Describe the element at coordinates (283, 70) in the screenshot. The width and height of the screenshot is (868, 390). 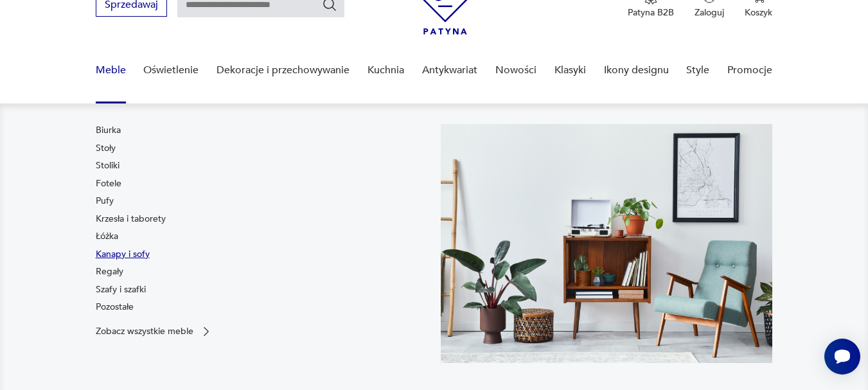
I see `a: Dekoracje i przechowywanie` at that location.